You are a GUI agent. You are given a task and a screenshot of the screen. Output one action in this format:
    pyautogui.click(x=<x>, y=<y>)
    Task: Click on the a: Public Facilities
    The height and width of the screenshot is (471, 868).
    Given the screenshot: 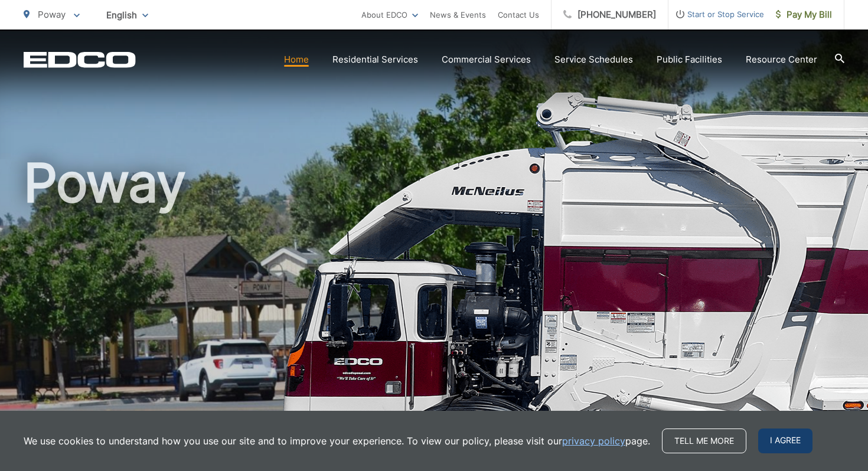 What is the action you would take?
    pyautogui.click(x=689, y=60)
    